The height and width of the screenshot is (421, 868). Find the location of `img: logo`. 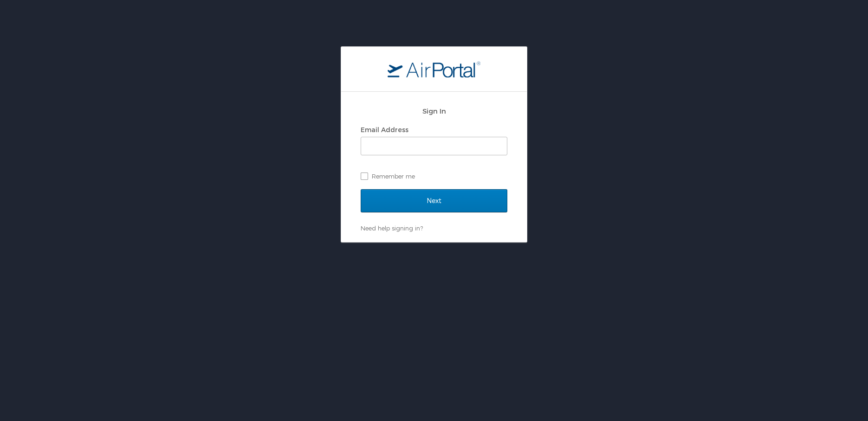

img: logo is located at coordinates (434, 69).